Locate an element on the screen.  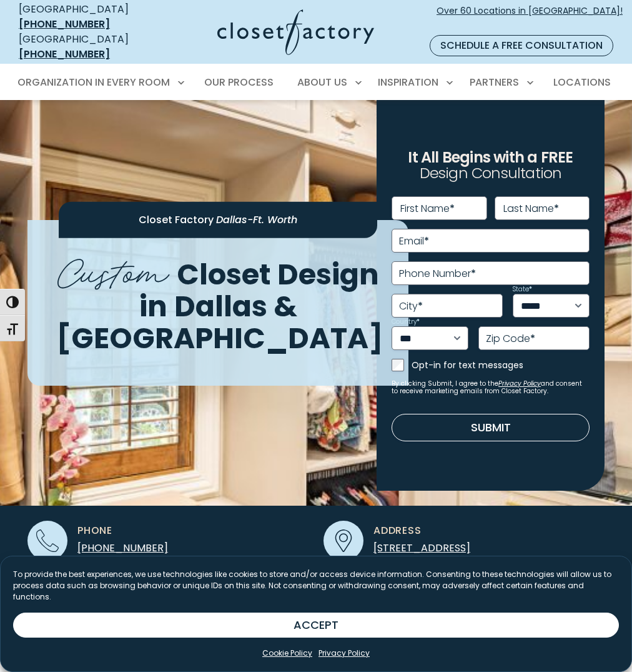
span: Custom is located at coordinates (114, 269).